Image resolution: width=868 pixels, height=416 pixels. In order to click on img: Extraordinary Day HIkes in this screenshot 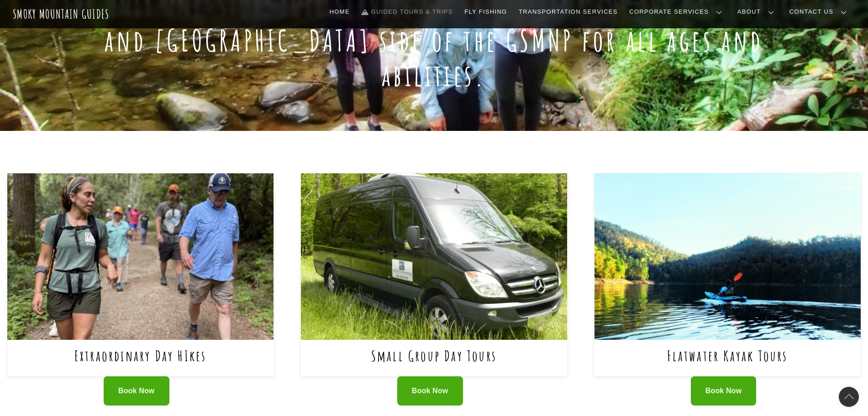, I will do `click(140, 256)`.